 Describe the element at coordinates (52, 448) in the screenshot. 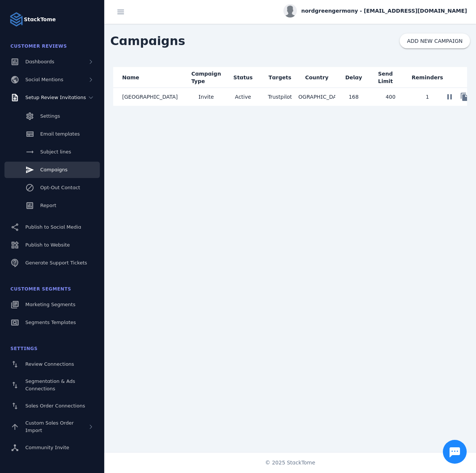

I see `a: Community Invite` at that location.